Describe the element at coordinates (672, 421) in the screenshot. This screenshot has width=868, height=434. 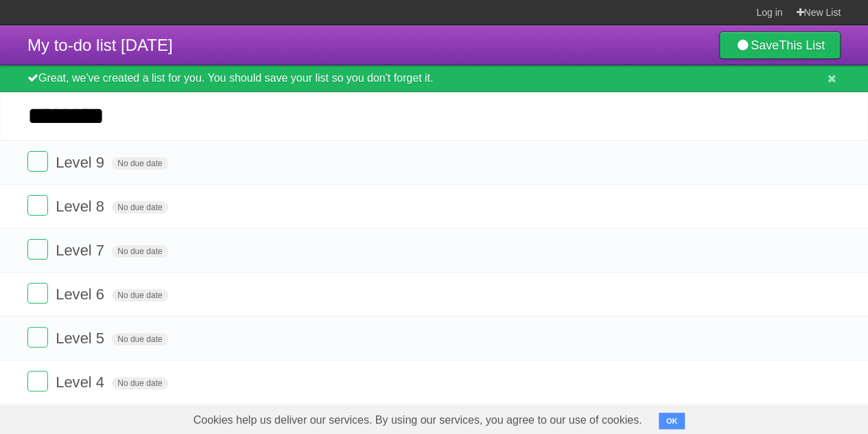
I see `button: OK` at that location.